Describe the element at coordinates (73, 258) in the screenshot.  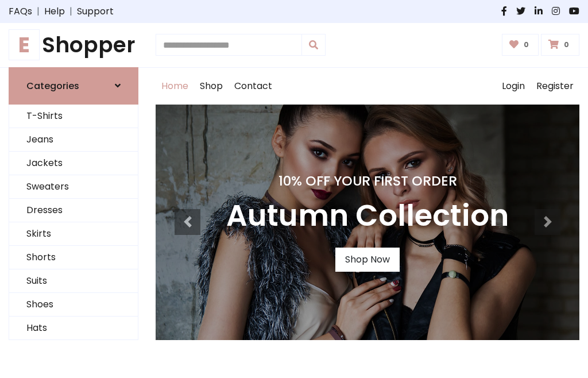
I see `a: Shorts` at that location.